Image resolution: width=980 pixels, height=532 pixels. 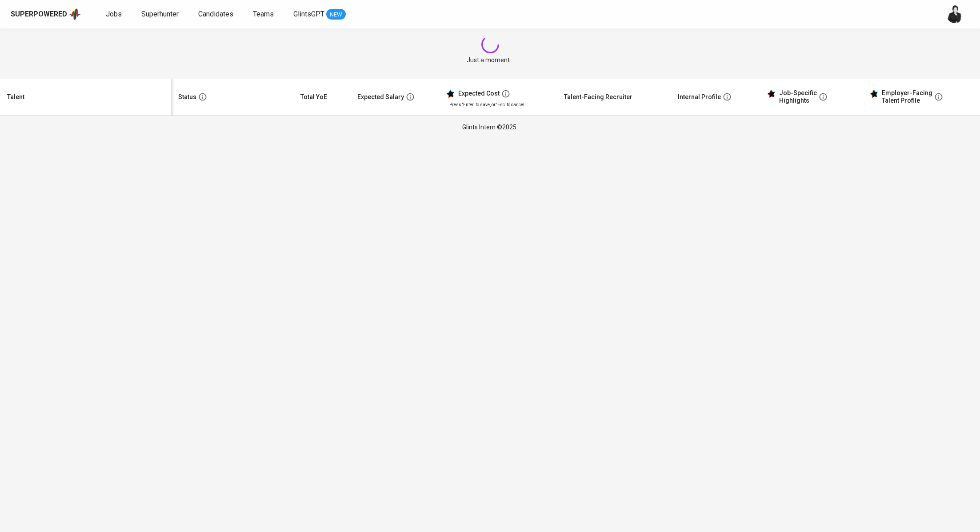 What do you see at coordinates (74, 14) in the screenshot?
I see `img: app logo` at bounding box center [74, 14].